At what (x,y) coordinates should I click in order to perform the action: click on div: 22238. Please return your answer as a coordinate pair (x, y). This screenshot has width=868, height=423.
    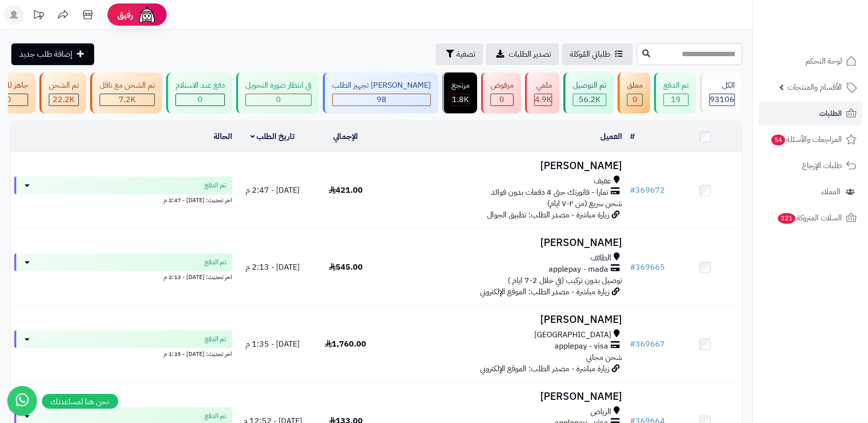
    Looking at the image, I should click on (64, 99).